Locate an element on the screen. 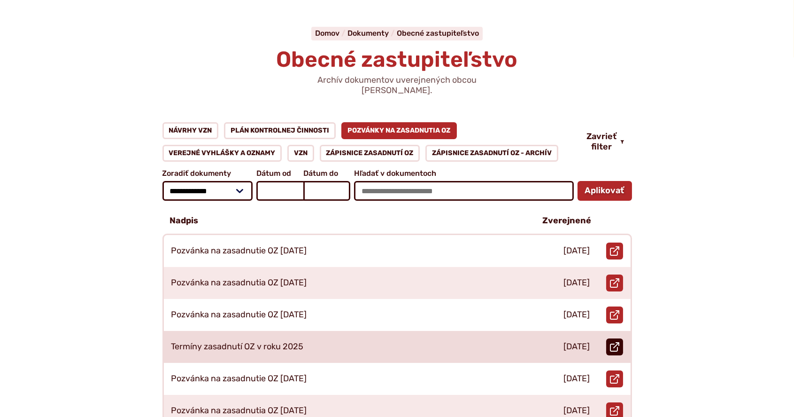 This screenshot has height=417, width=794. p: Zverejnené is located at coordinates (567, 221).